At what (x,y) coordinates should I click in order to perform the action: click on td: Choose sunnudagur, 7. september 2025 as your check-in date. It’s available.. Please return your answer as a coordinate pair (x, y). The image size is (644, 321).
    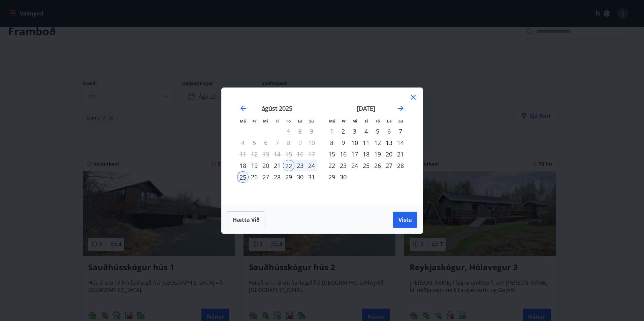
    Looking at the image, I should click on (401, 131).